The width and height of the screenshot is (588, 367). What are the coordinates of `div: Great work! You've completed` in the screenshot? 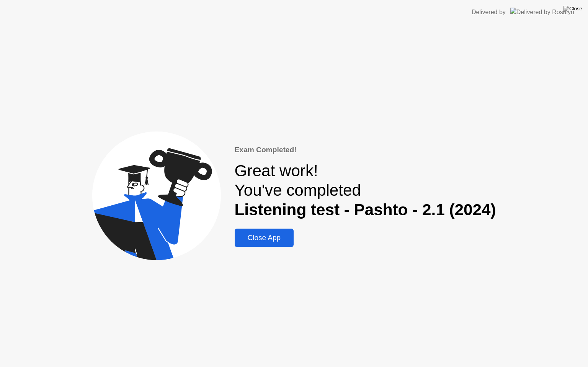 It's located at (365, 191).